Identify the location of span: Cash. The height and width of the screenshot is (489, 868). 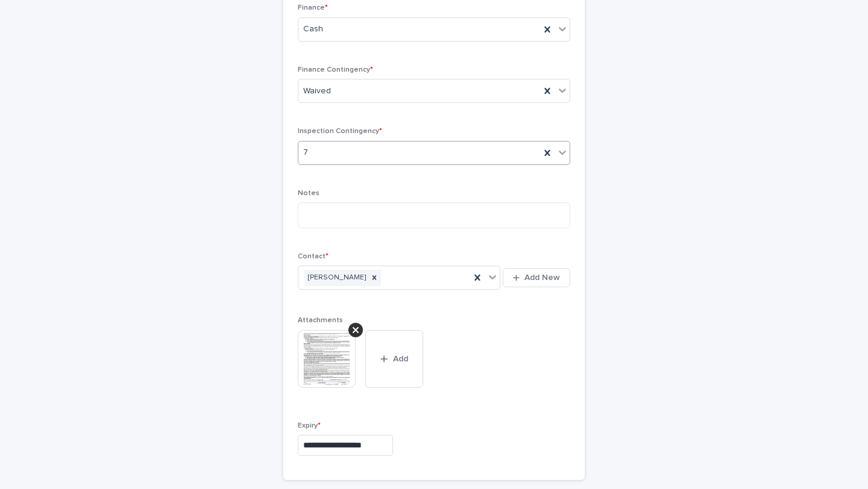
(313, 29).